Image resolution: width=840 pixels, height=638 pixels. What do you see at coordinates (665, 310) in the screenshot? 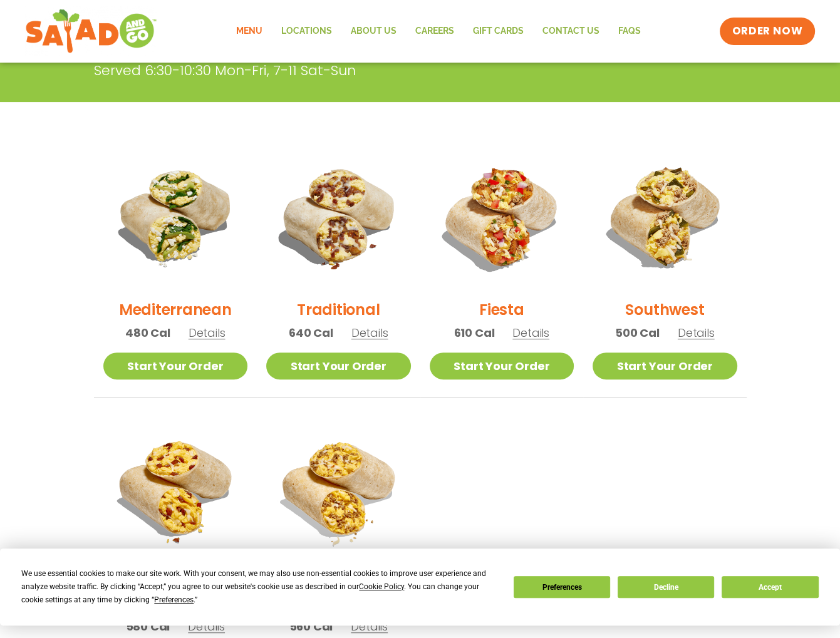
I see `h2: Southwest` at bounding box center [665, 310].